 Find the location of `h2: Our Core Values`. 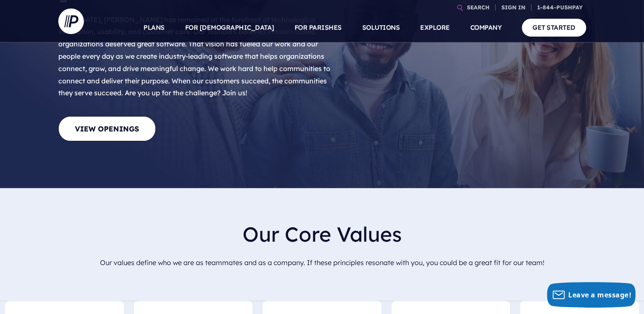

h2: Our Core Values is located at coordinates (322, 234).